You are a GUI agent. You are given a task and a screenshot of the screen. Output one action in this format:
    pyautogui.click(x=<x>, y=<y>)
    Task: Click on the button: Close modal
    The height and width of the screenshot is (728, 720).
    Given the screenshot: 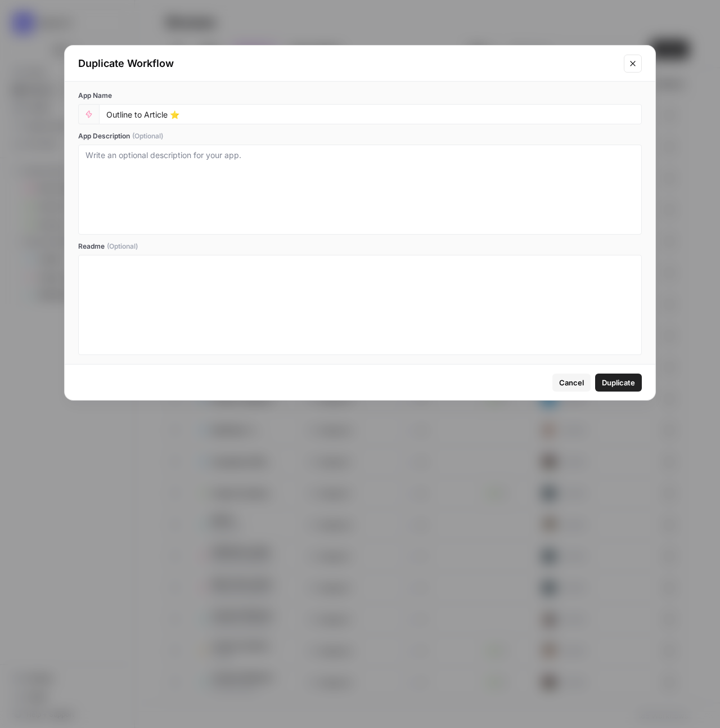 What is the action you would take?
    pyautogui.click(x=633, y=63)
    